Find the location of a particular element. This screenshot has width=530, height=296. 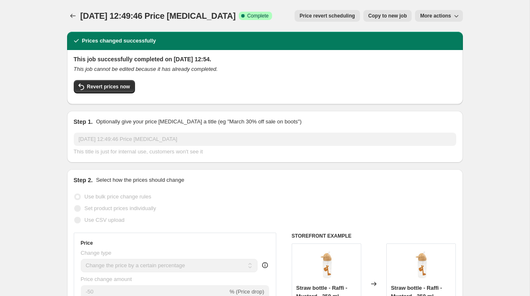

span: Revert prices now is located at coordinates (108, 87).